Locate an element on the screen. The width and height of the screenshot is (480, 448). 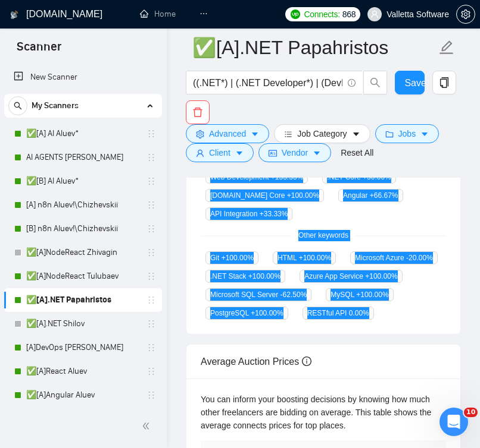
span: MySQL is located at coordinates (359, 295).